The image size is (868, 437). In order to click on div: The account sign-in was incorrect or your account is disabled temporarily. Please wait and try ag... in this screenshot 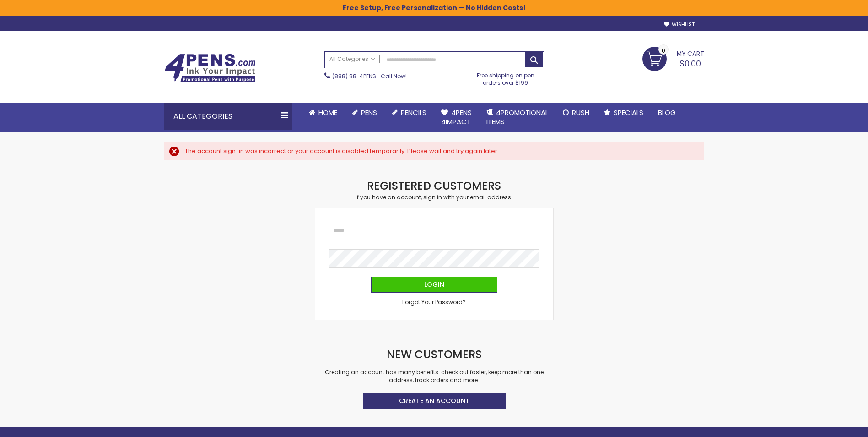, I will do `click(439, 151)`.